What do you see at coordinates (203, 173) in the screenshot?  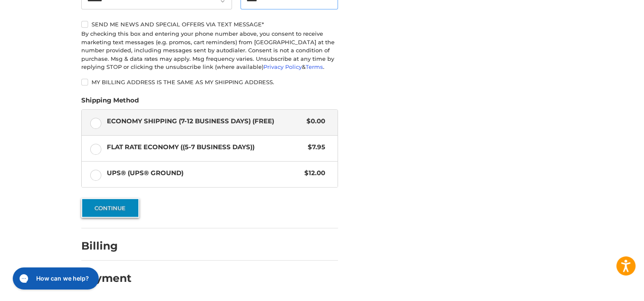 I see `span: UPS® (UPS® Ground)` at bounding box center [203, 173].